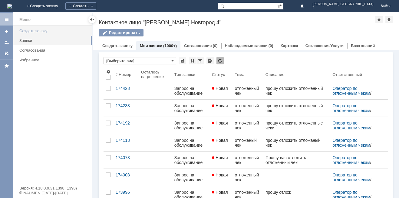 The image size is (399, 198). What do you see at coordinates (281, 5) in the screenshot?
I see `span: Расширенный поиск` at bounding box center [281, 5].